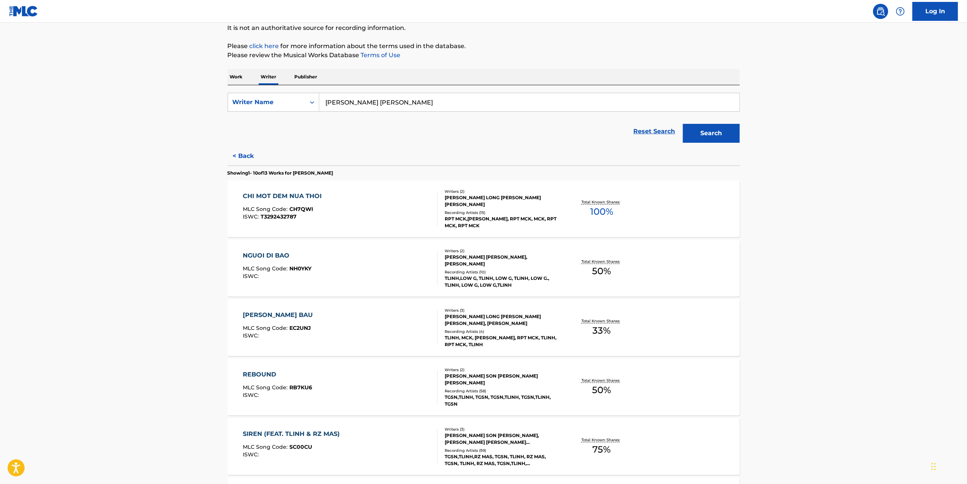 The width and height of the screenshot is (967, 484). What do you see at coordinates (935, 11) in the screenshot?
I see `a: Log In` at bounding box center [935, 11].